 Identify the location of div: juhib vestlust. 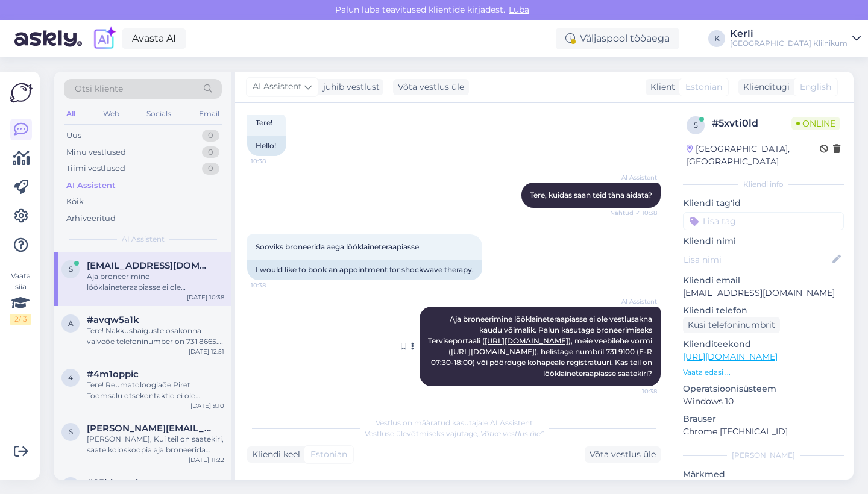
(349, 87).